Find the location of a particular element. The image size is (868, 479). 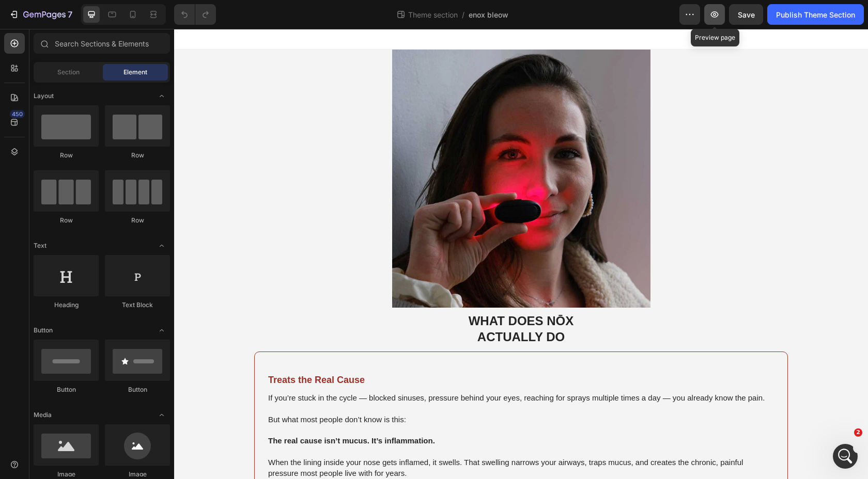

span: Button is located at coordinates (43, 330).